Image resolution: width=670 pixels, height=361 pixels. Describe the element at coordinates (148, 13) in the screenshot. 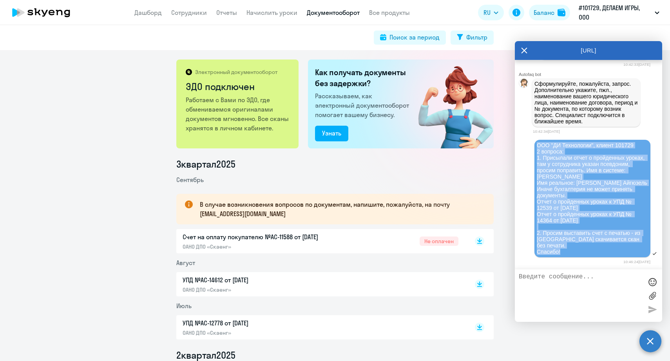

I see `a: Дашборд` at that location.